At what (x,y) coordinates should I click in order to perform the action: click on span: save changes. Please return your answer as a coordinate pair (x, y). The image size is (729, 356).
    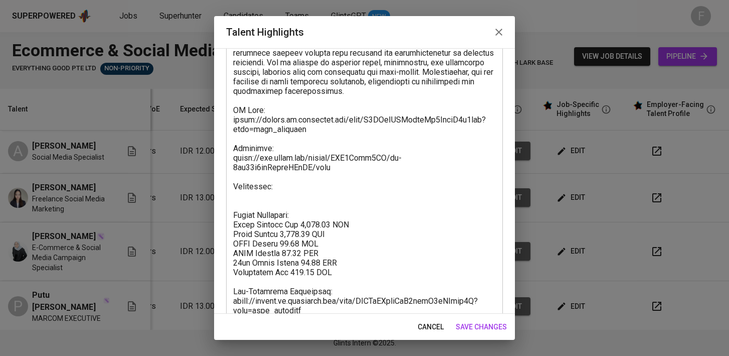
    Looking at the image, I should click on (482, 327).